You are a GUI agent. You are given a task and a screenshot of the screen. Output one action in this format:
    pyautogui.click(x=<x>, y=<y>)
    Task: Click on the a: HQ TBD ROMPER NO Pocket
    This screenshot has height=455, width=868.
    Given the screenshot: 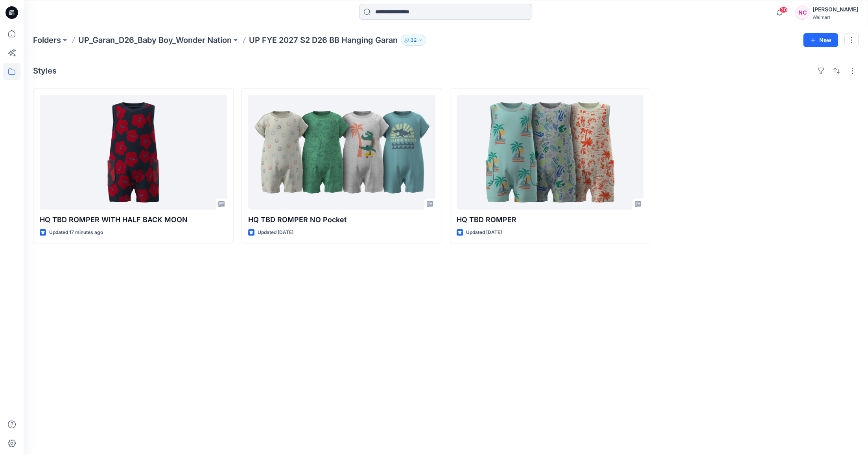 What is the action you would take?
    pyautogui.click(x=341, y=152)
    